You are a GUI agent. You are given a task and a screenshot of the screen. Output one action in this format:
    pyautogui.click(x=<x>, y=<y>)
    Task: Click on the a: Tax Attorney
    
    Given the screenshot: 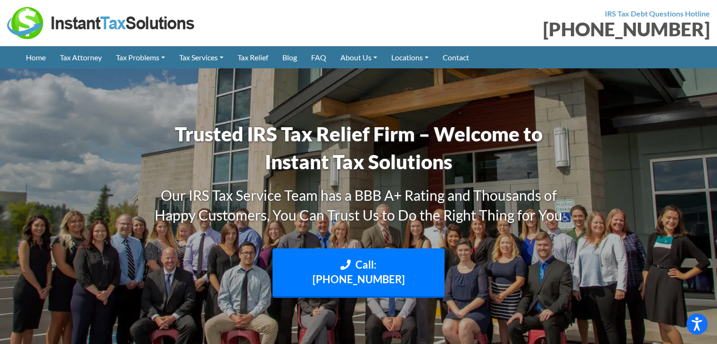 What is the action you would take?
    pyautogui.click(x=81, y=57)
    